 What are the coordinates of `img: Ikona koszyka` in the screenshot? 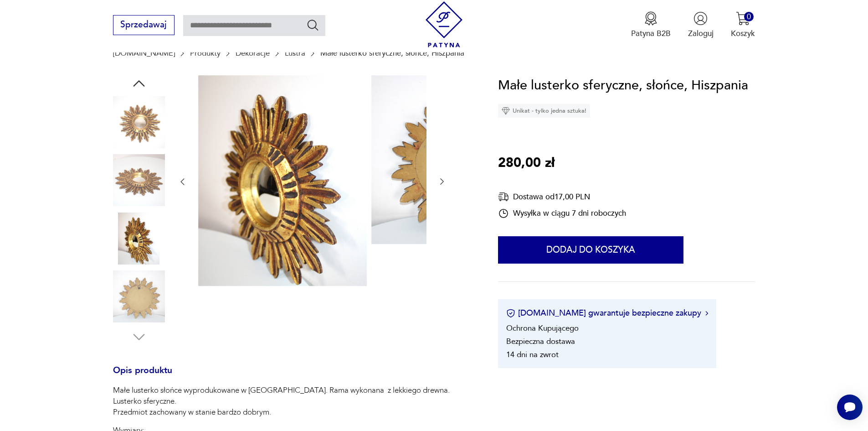 It's located at (743, 19).